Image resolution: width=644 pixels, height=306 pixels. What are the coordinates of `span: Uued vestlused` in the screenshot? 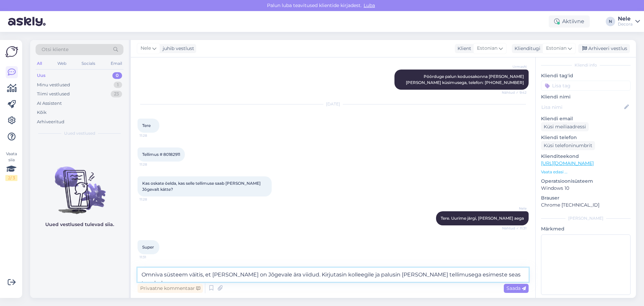 It's located at (79, 134).